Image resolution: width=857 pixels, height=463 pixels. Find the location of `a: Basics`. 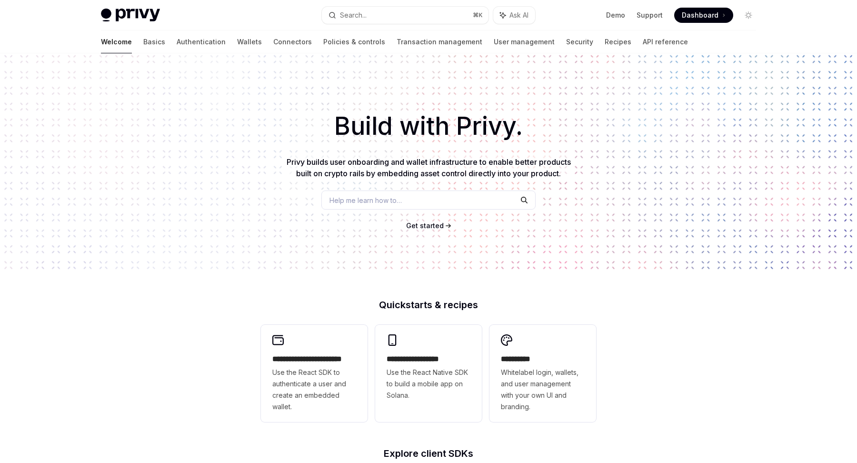

a: Basics is located at coordinates (154, 42).